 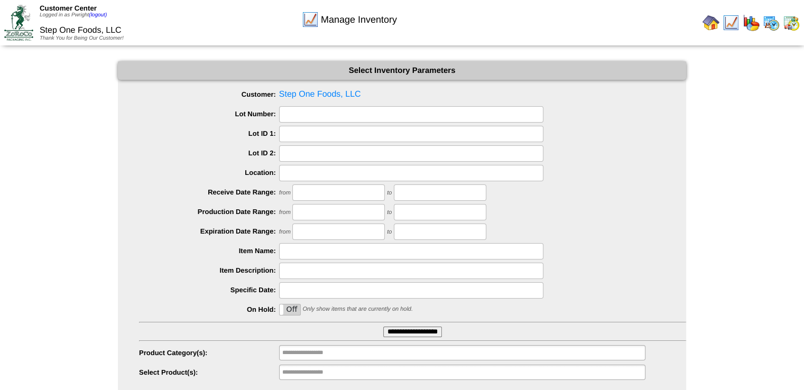 I want to click on label: Off, so click(x=289, y=310).